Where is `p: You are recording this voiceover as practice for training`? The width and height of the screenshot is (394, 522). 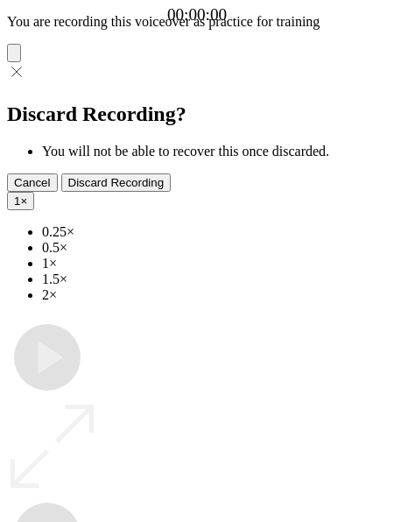
p: You are recording this voiceover as practice for training is located at coordinates (197, 22).